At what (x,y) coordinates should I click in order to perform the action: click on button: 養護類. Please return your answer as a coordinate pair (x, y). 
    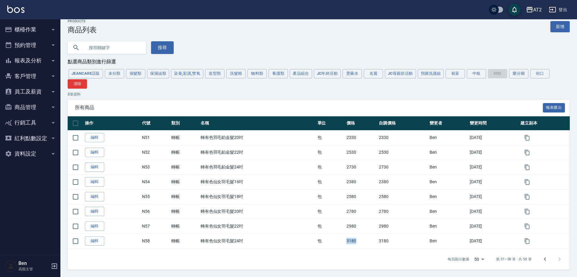
    Looking at the image, I should click on (278, 74).